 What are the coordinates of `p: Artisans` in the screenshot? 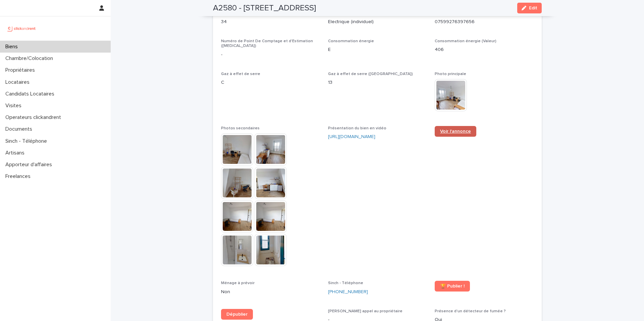 It's located at (16, 153).